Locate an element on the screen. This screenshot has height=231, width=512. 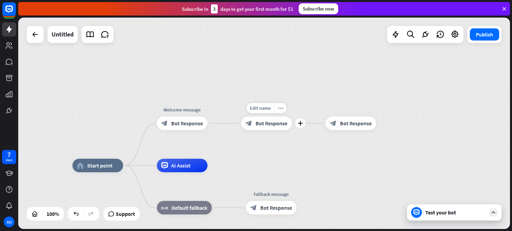
i: plus is located at coordinates (300, 123).